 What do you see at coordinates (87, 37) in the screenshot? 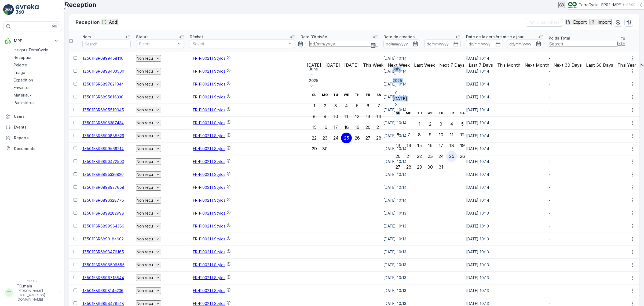
I see `p: Nom` at bounding box center [87, 37].